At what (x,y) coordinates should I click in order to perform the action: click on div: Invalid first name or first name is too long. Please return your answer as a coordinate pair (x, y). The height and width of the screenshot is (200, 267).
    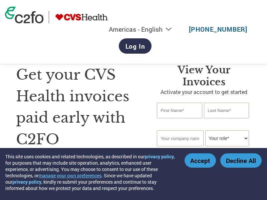
    Looking at the image, I should click on (179, 124).